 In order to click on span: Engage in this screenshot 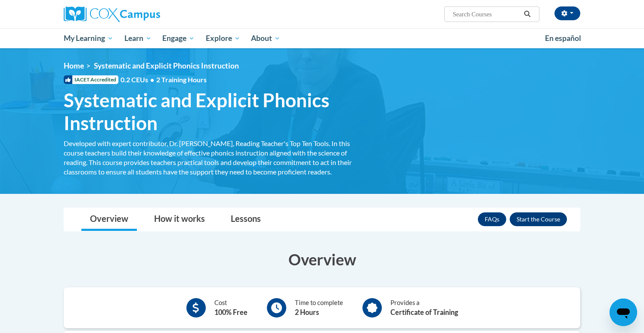, I will do `click(178, 39)`.